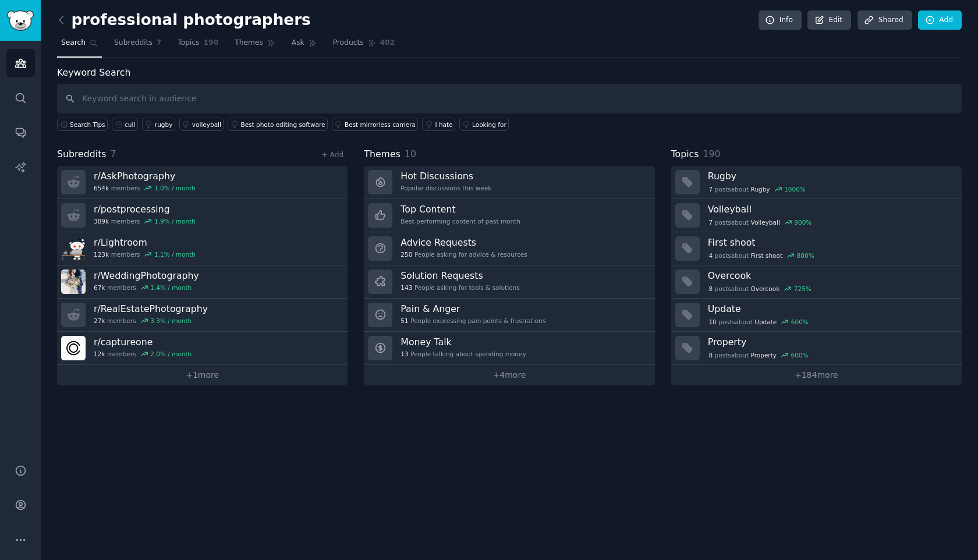  I want to click on a: Overcook8postsaboutOvercook725%, so click(817, 281).